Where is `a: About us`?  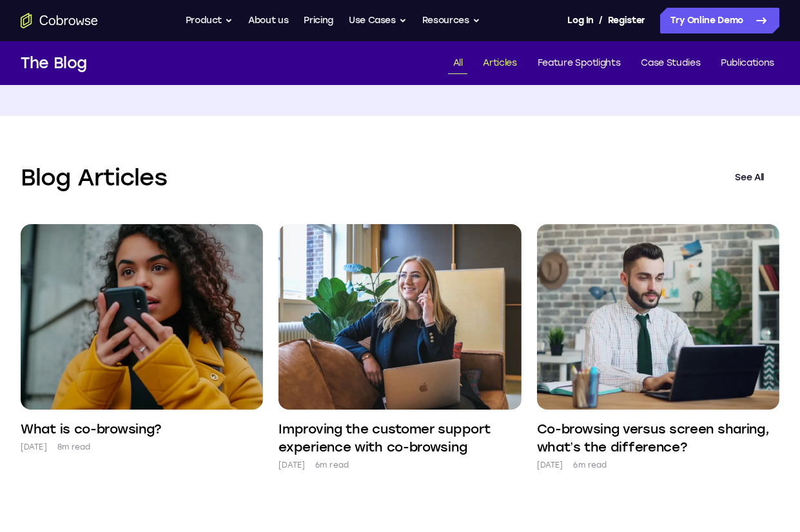
a: About us is located at coordinates (268, 20).